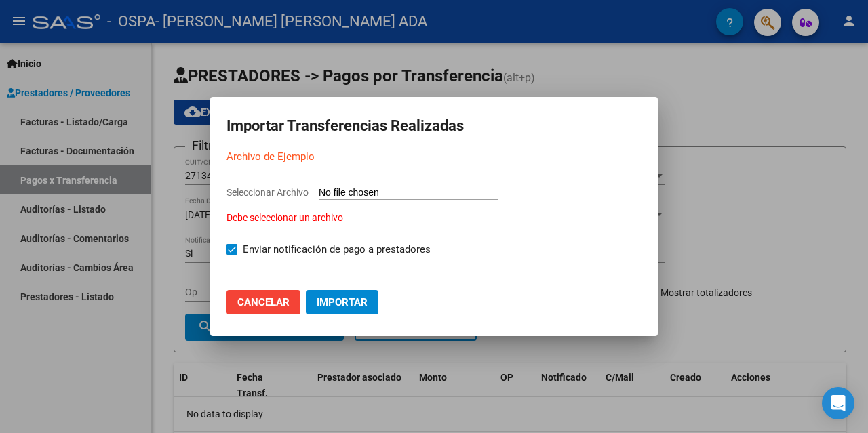 The image size is (868, 433). What do you see at coordinates (838, 403) in the screenshot?
I see `div: Open Intercom Messenger` at bounding box center [838, 403].